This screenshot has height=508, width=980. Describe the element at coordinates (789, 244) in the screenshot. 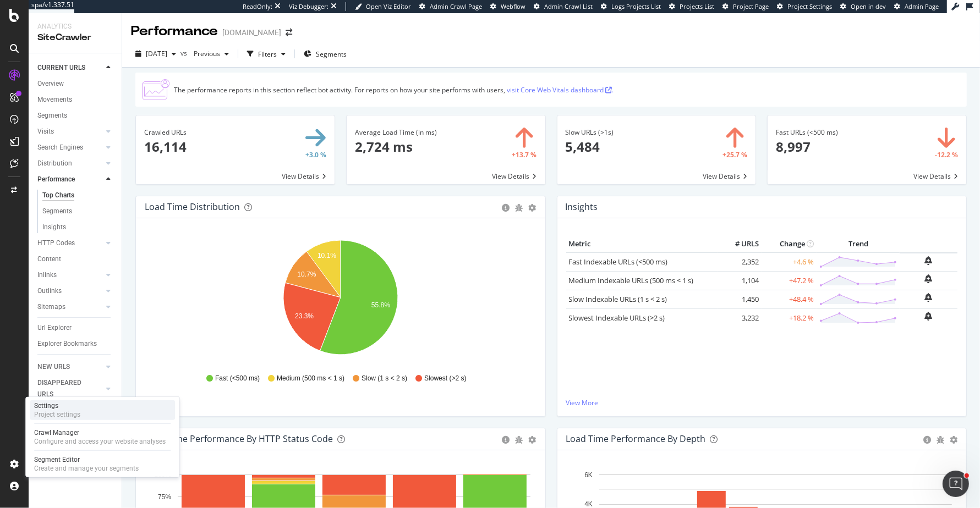

I see `th: Change` at that location.